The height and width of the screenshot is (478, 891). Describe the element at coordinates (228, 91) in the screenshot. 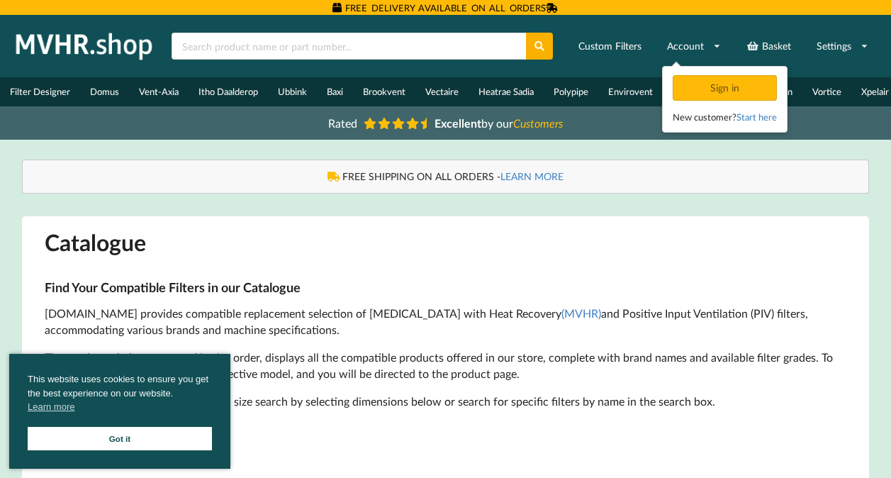

I see `a: Itho Daalderop` at that location.